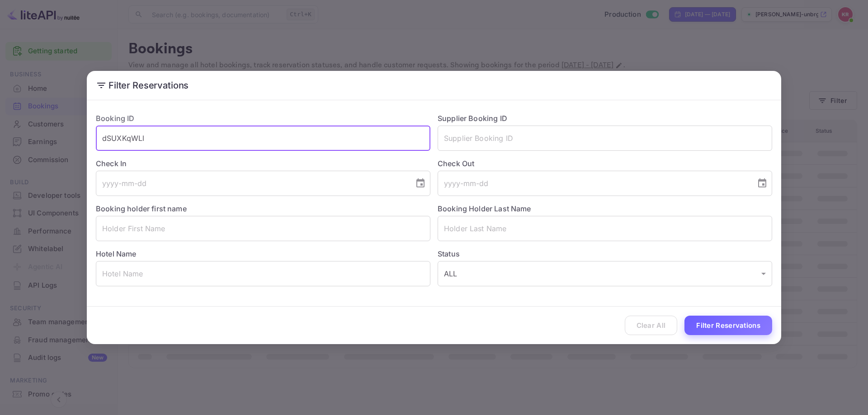 The width and height of the screenshot is (868, 415). What do you see at coordinates (473, 118) in the screenshot?
I see `label: Supplier Booking ID` at bounding box center [473, 118].